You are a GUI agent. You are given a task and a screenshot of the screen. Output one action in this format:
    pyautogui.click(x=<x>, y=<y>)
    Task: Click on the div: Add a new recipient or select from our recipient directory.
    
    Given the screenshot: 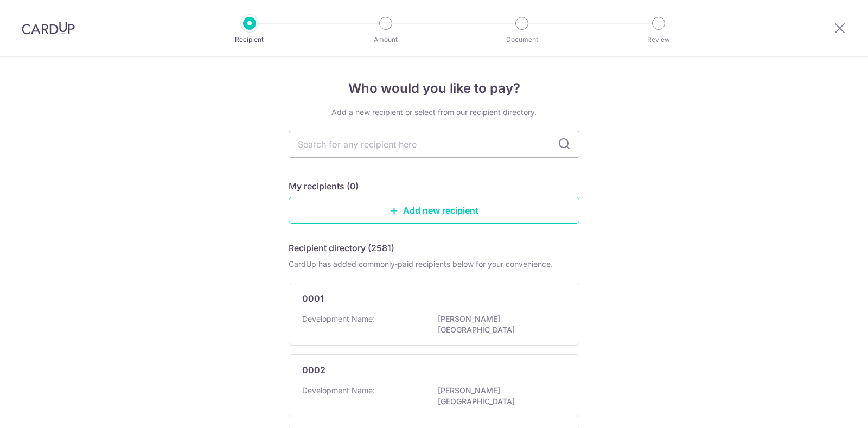 What is the action you would take?
    pyautogui.click(x=434, y=112)
    